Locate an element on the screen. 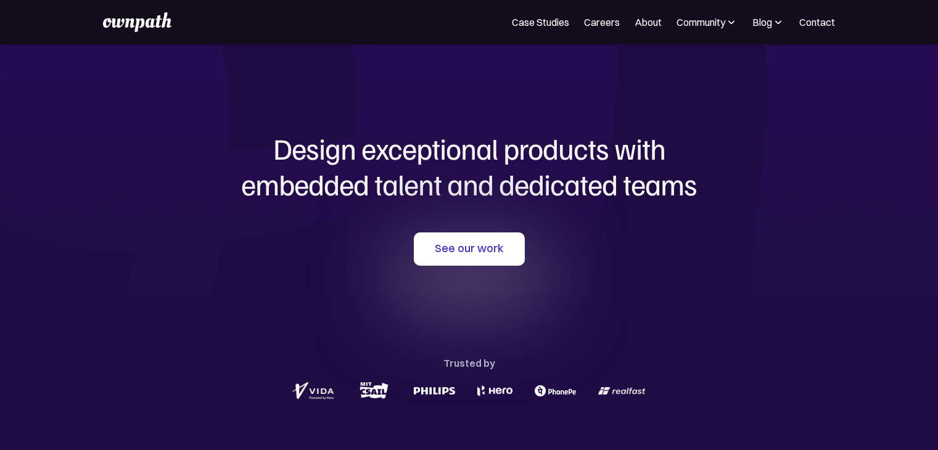  h1: Design exceptional products with embedded talent and dedicated teams is located at coordinates (469, 166).